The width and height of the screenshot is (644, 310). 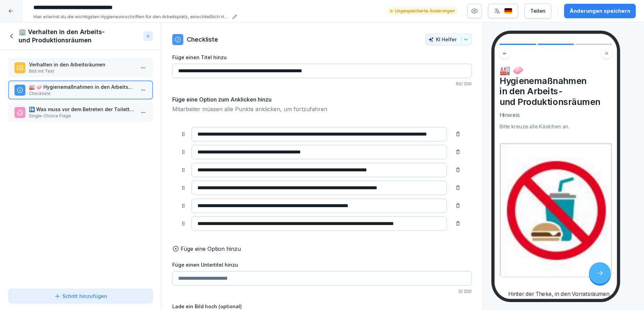 I want to click on button: Änderungen speichern, so click(x=600, y=11).